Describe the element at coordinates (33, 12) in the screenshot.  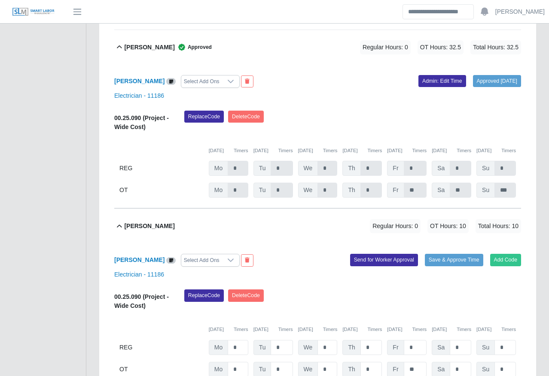
I see `img: SLM Logo` at that location.